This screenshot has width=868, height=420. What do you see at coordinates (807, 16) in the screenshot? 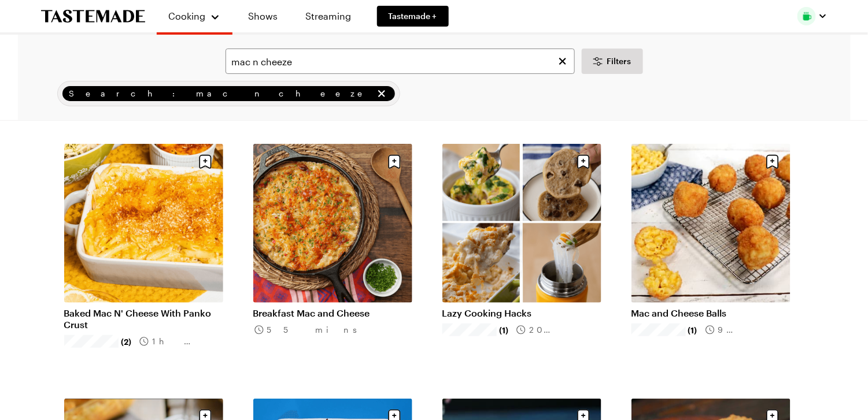
I see `img: Profile picture` at bounding box center [807, 16].